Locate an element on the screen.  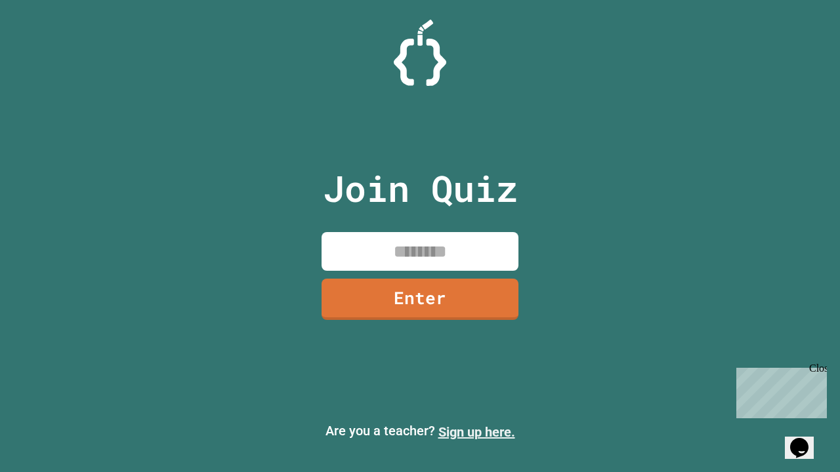
a: Sign up here. is located at coordinates (476, 432).